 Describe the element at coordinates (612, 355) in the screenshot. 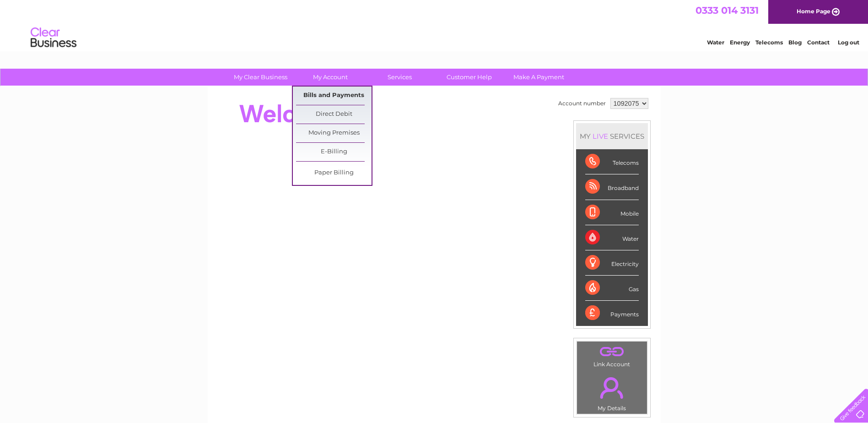

I see `td: Link Account` at that location.